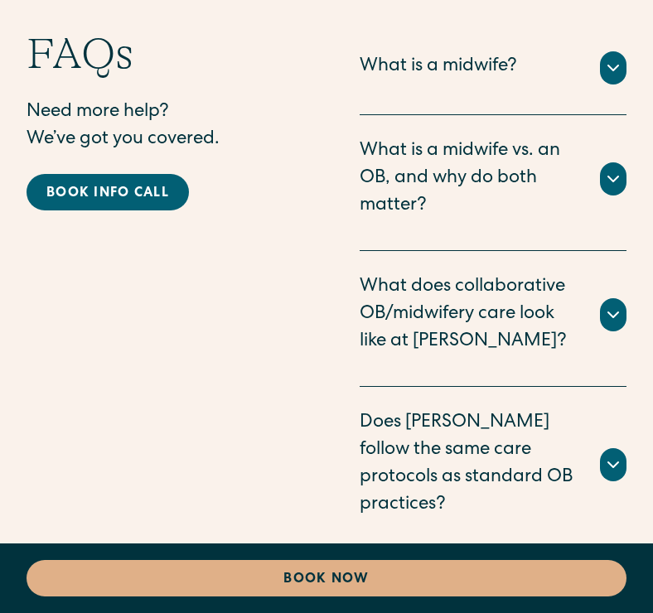  I want to click on a: Book info call, so click(108, 192).